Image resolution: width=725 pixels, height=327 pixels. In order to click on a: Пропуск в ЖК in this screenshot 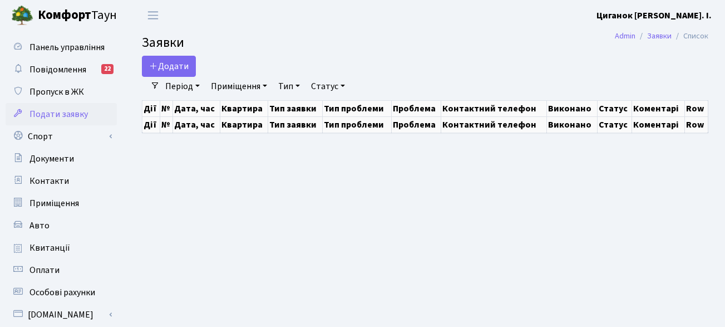, I will do `click(61, 92)`.